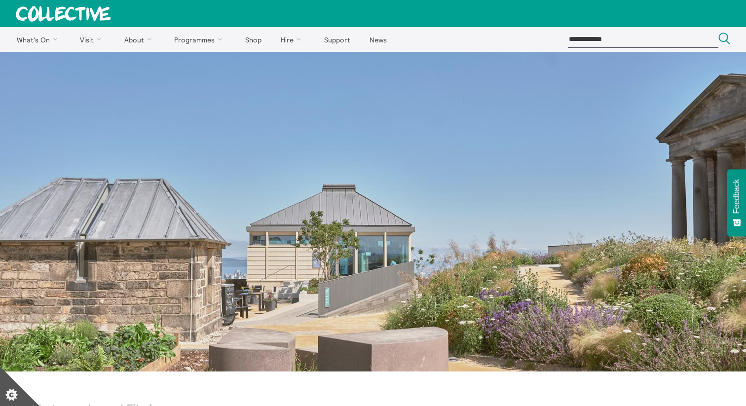 Image resolution: width=746 pixels, height=406 pixels. I want to click on span: Feedback, so click(737, 196).